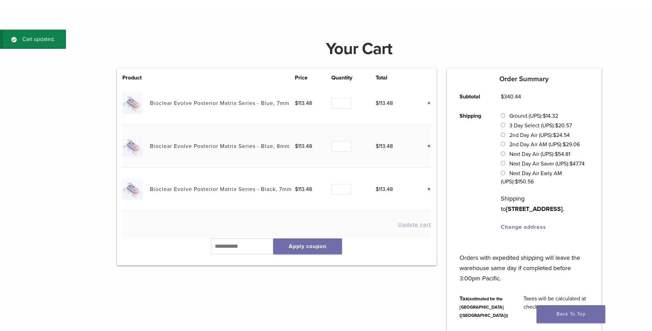 The image size is (652, 331). What do you see at coordinates (531, 177) in the screenshot?
I see `label: Next Day Air Early AM (UPS):` at bounding box center [531, 177].